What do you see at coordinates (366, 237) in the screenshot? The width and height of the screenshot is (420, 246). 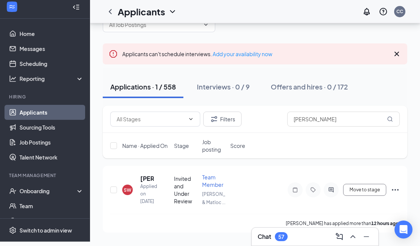 I see `svg: Minimize` at bounding box center [366, 237].